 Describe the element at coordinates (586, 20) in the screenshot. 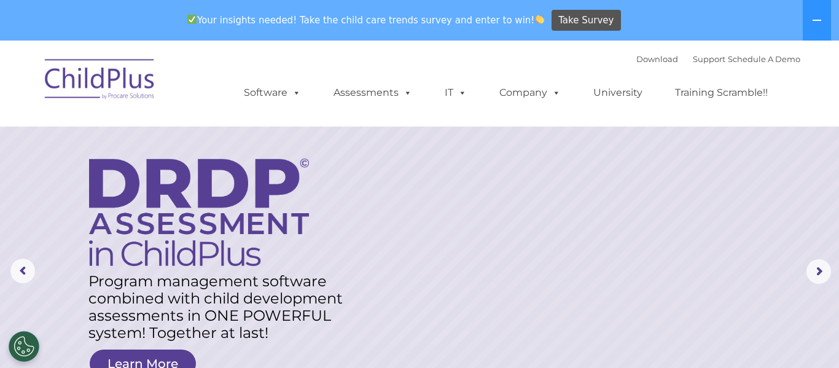

I see `a: Take Survey` at that location.